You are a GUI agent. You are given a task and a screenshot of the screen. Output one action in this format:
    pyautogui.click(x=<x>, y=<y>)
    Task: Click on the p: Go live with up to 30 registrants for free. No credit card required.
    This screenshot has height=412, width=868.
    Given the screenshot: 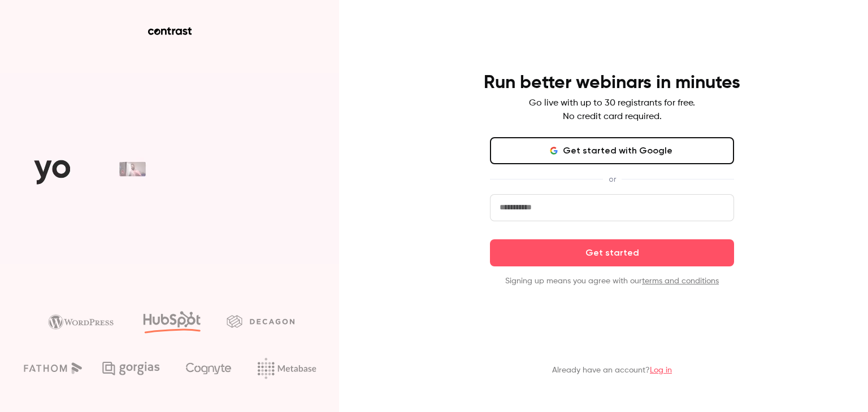 What is the action you would take?
    pyautogui.click(x=612, y=110)
    